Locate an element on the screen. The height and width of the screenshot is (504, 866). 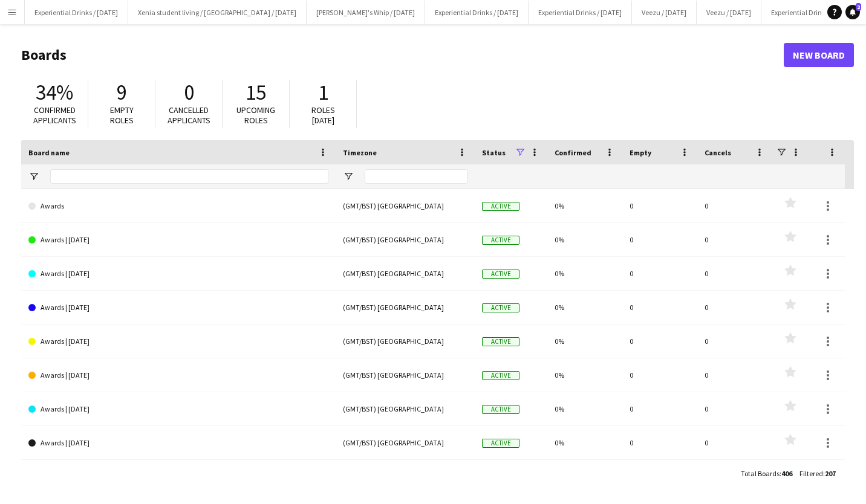
span: 2 is located at coordinates (859, 7).